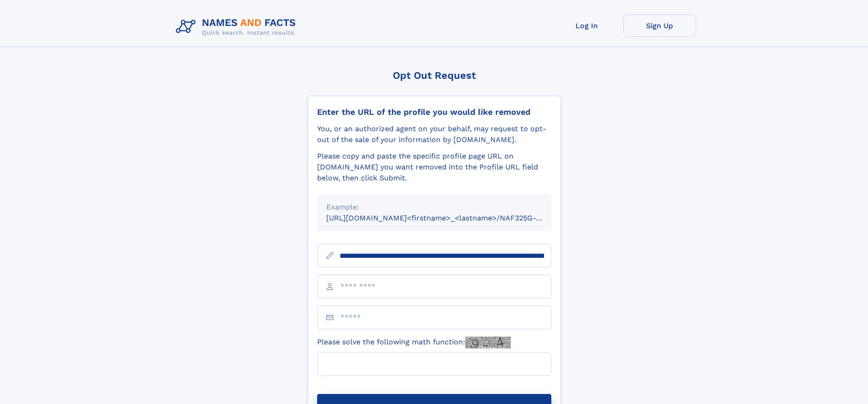 This screenshot has width=868, height=404. What do you see at coordinates (435, 112) in the screenshot?
I see `div: Enter the URL of the profile you would like removed` at bounding box center [435, 112].